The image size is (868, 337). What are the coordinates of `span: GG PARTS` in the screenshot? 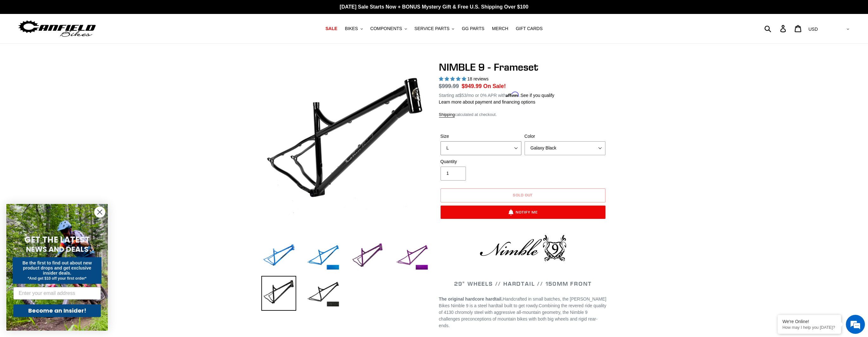 It's located at (473, 28).